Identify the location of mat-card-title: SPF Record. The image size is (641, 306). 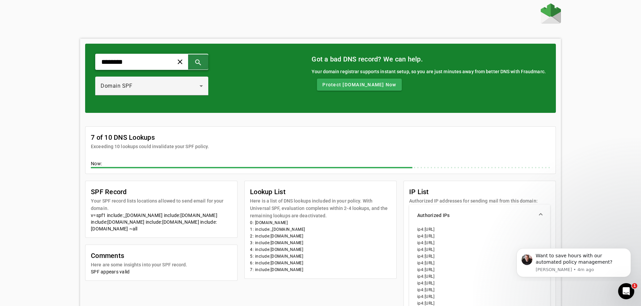
(161, 192).